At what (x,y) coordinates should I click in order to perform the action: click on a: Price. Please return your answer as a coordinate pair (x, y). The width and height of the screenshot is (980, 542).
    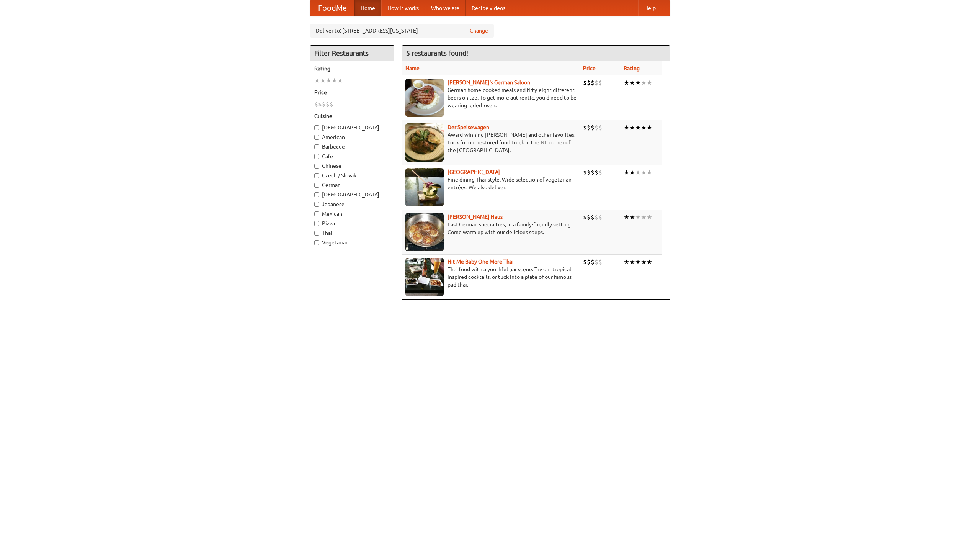
    Looking at the image, I should click on (589, 68).